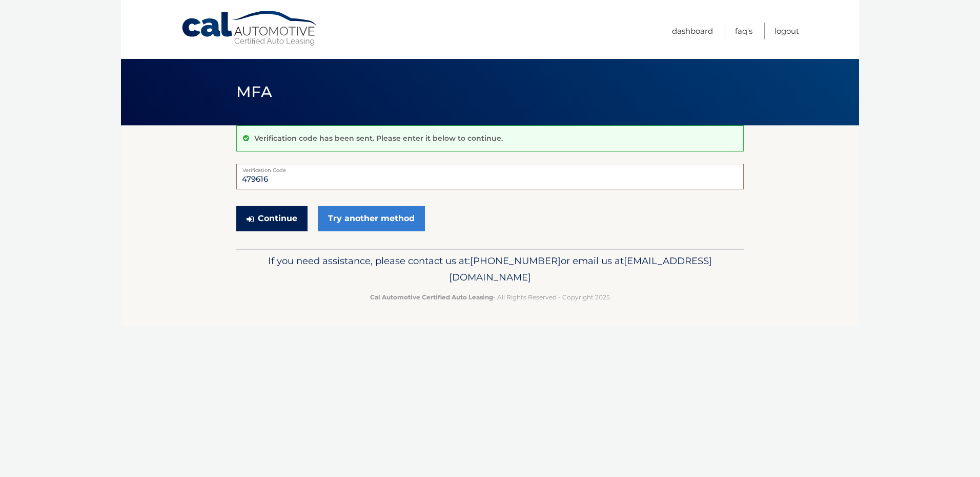 The width and height of the screenshot is (980, 477). What do you see at coordinates (378, 138) in the screenshot?
I see `p: Verification code has been sent. Please enter it below to continue.` at bounding box center [378, 138].